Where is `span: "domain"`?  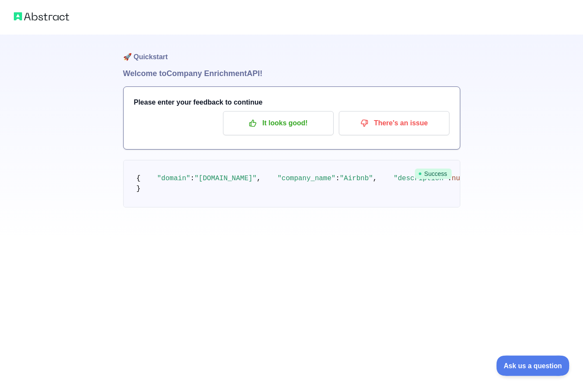
span: "domain" is located at coordinates (174, 178).